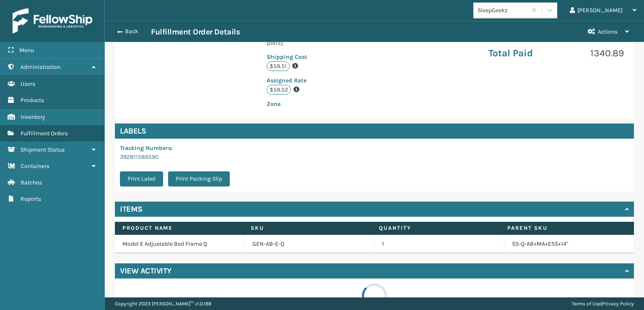  Describe the element at coordinates (607, 32) in the screenshot. I see `span: Actions` at that location.